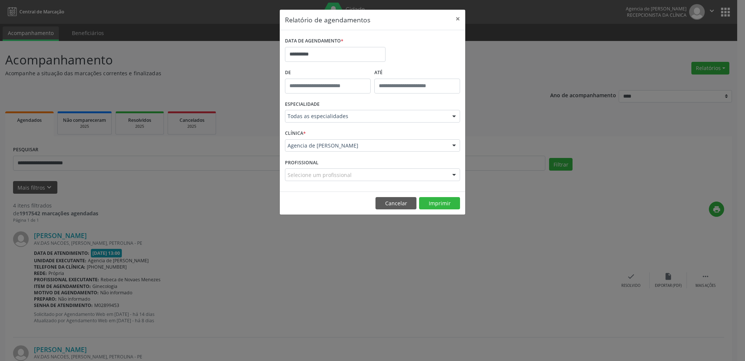 The image size is (745, 361). I want to click on label: DATA DE AGENDAMENTO, so click(314, 41).